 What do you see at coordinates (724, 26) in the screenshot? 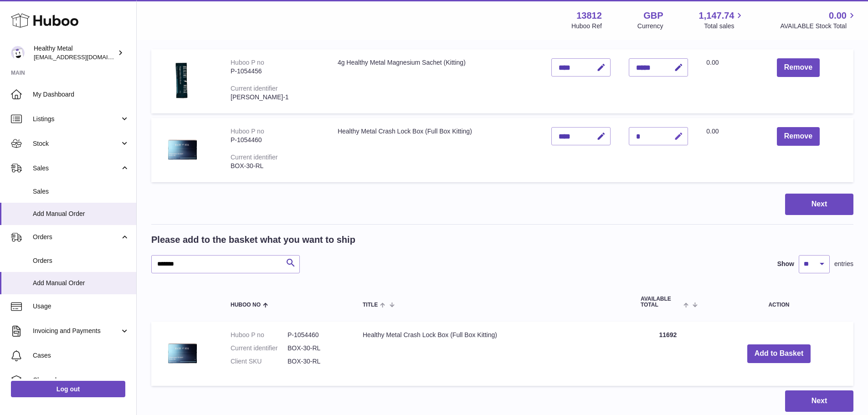
I see `span: Total sales` at bounding box center [724, 26].